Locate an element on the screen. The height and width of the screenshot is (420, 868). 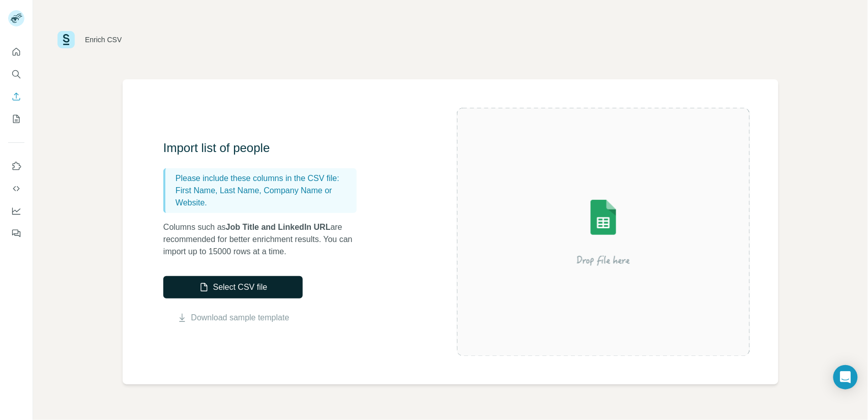
button: Dashboard is located at coordinates (17, 211).